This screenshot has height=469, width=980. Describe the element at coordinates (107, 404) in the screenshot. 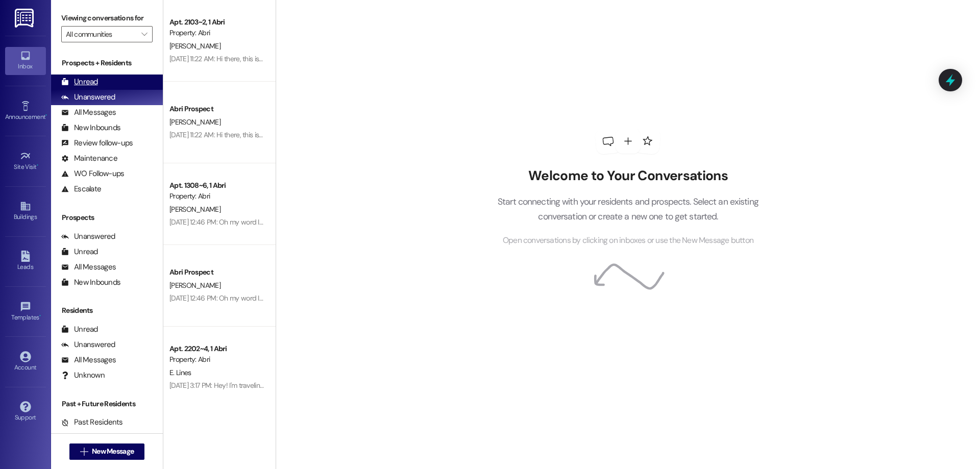

I see `div: Past + Future Residents` at that location.